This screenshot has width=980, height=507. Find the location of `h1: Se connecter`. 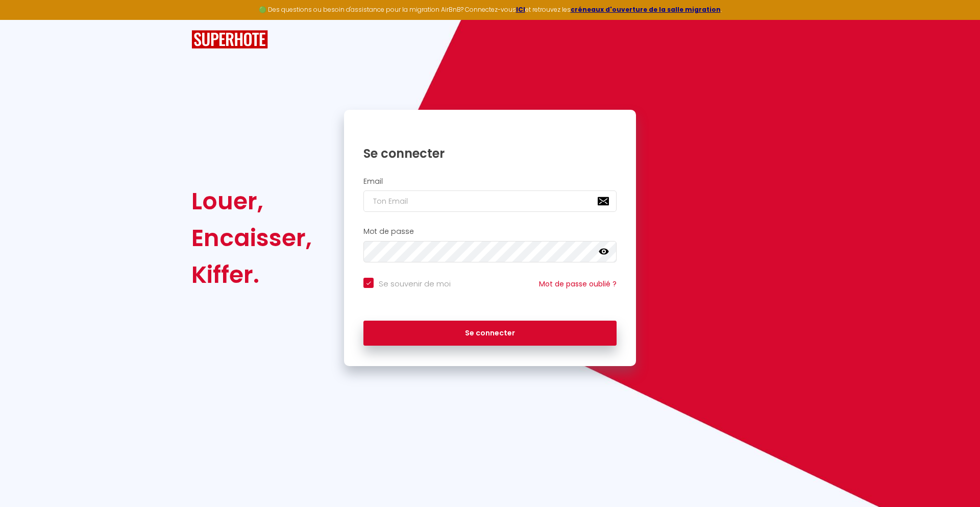

h1: Se connecter is located at coordinates (490, 154).